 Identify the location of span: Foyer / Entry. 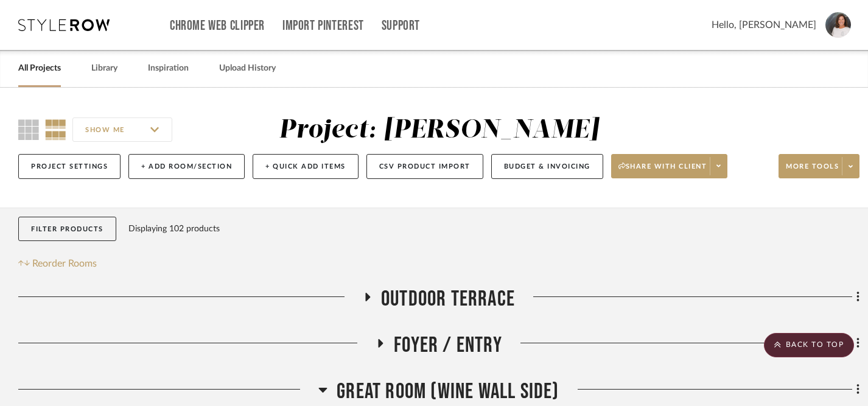
(448, 345).